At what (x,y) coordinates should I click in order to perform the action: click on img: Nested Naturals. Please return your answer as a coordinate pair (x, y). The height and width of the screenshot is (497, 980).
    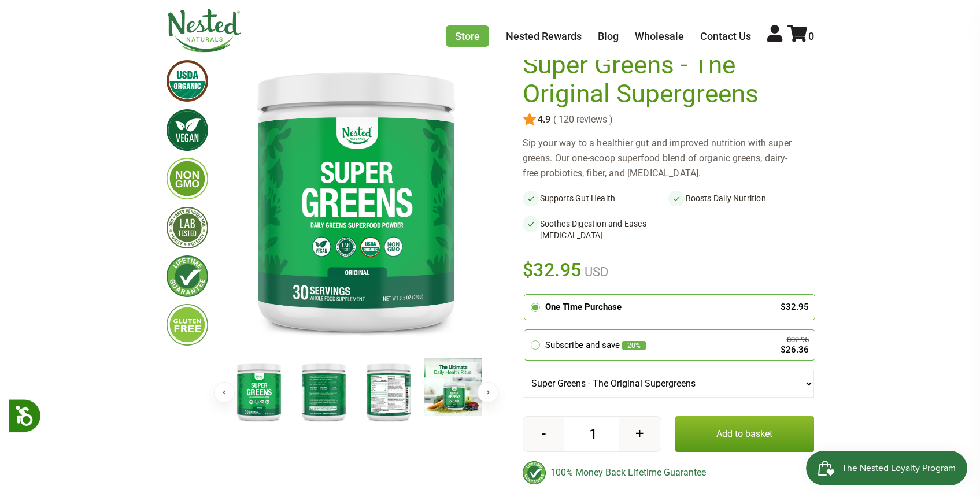
    Looking at the image, I should click on (204, 30).